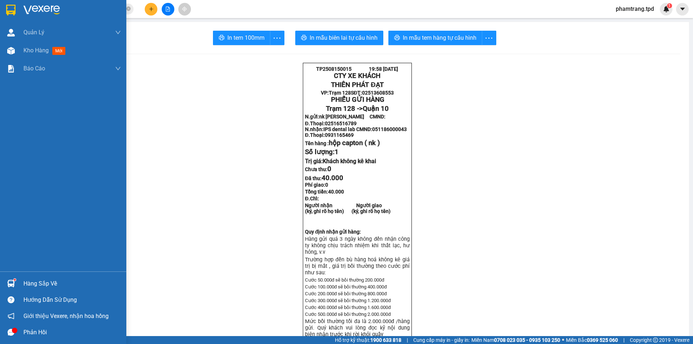 This screenshot has height=344, width=693. Describe the element at coordinates (365, 129) in the screenshot. I see `span: IPS dental lab CMND:` at that location.